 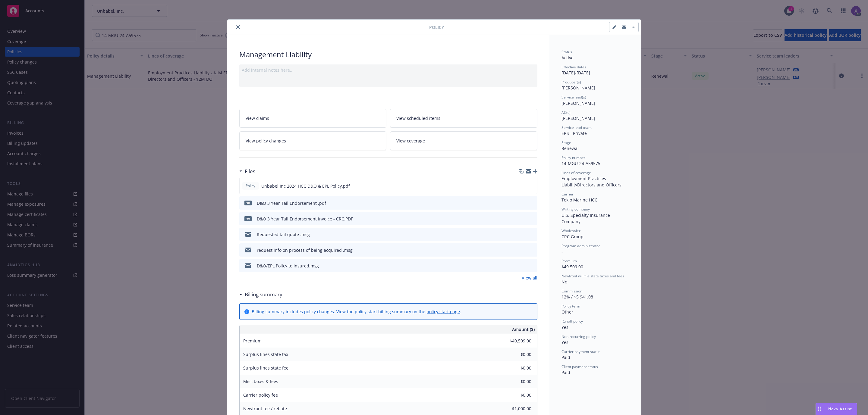 I want to click on span: 12% / $5,941.08, so click(x=577, y=297).